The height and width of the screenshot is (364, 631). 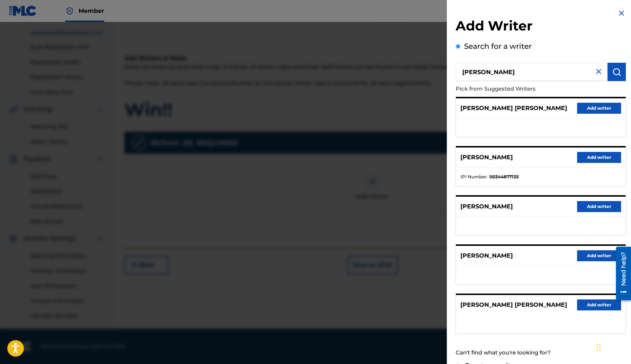 I want to click on img: MLC Logo, so click(x=23, y=10).